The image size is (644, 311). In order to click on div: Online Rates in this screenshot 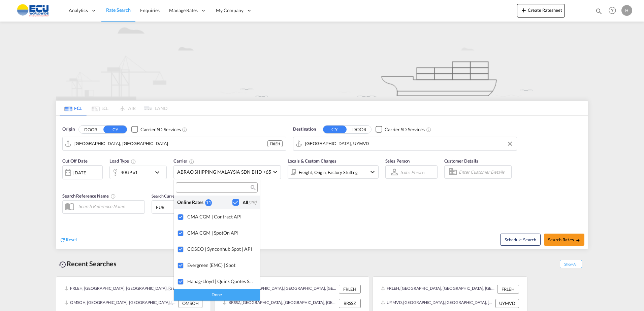, I will do `click(191, 202)`.